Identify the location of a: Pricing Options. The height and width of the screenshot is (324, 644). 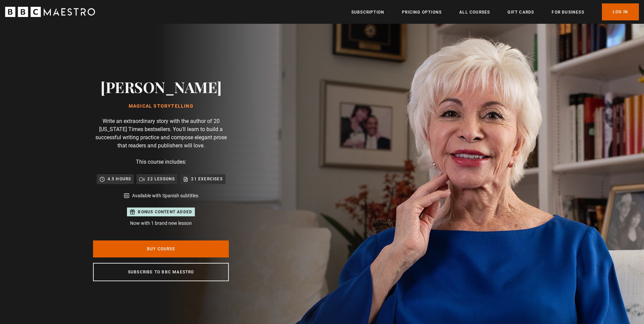
(421, 12).